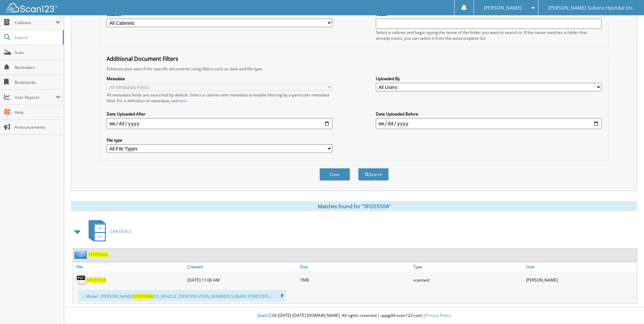 The height and width of the screenshot is (324, 644). Describe the element at coordinates (355, 267) in the screenshot. I see `a: Size` at that location.